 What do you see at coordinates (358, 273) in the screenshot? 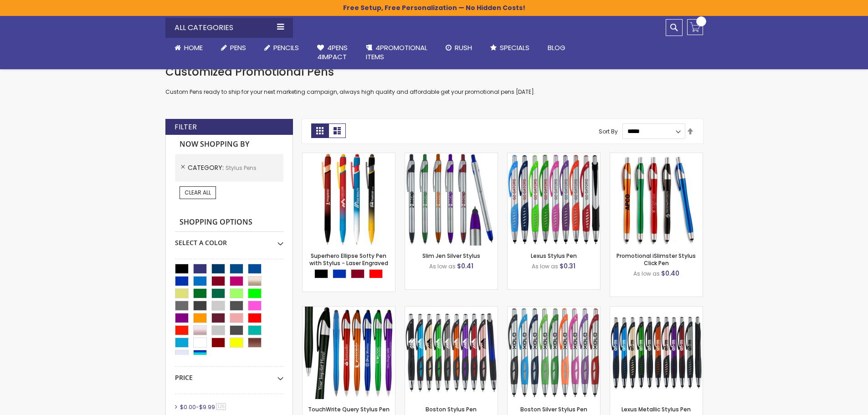
I see `div: Burgundy` at bounding box center [358, 273].